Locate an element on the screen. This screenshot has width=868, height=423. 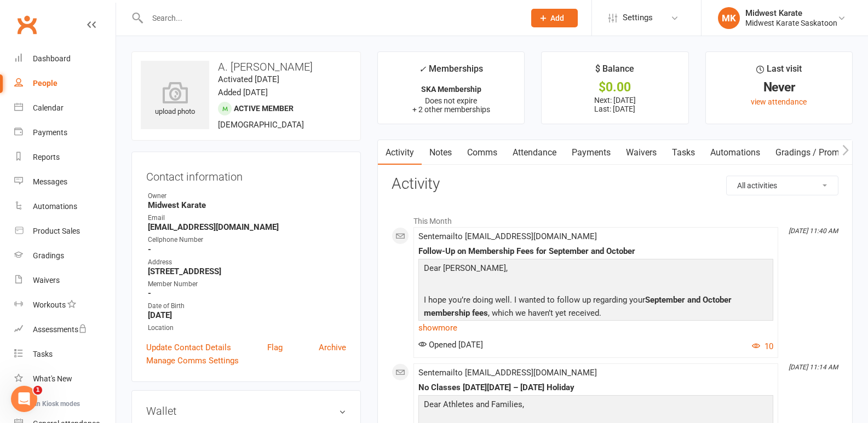
span: Does not expire is located at coordinates (451, 101).